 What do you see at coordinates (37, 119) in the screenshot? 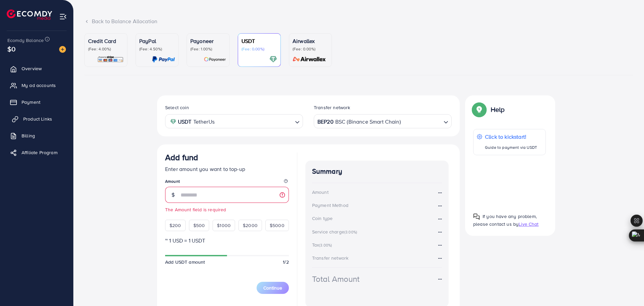
I see `a: Product Links` at bounding box center [37, 119].